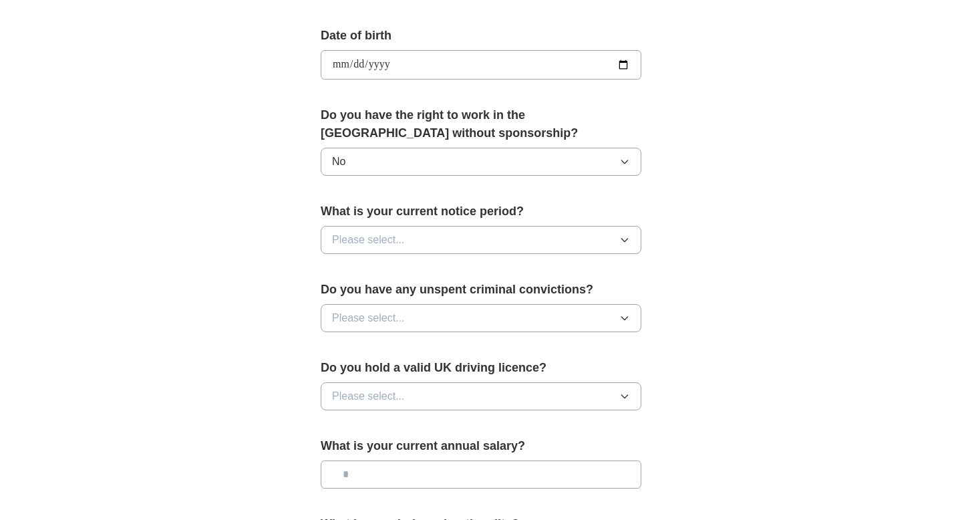 This screenshot has width=962, height=520. What do you see at coordinates (481, 289) in the screenshot?
I see `label: Do you have any unspent criminal convictions?` at bounding box center [481, 289].